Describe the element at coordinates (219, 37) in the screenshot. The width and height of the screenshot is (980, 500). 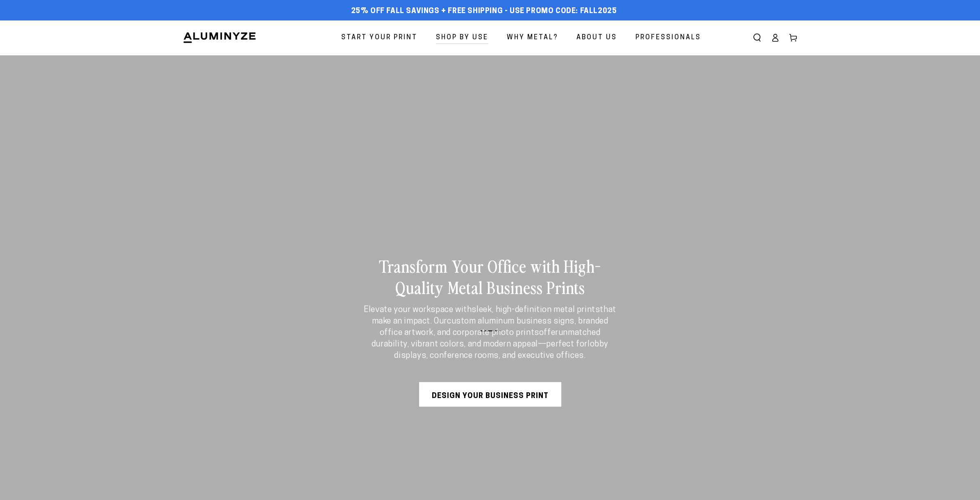
I see `img: Aluminyze` at that location.